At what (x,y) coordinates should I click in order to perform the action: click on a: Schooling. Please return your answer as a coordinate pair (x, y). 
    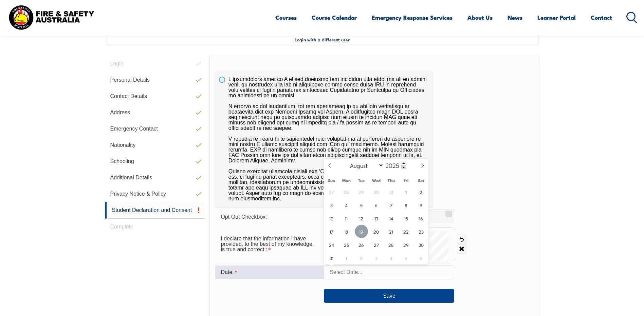
    Looking at the image, I should click on (155, 162).